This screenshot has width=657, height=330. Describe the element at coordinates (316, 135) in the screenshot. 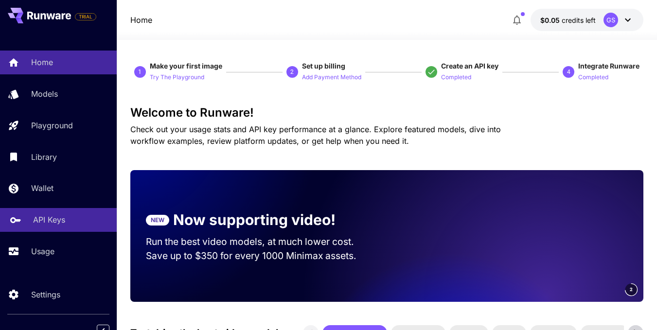

I see `span: Check out your usage stats and API key performance at a glance. Explore featured models, dive int...` at that location.